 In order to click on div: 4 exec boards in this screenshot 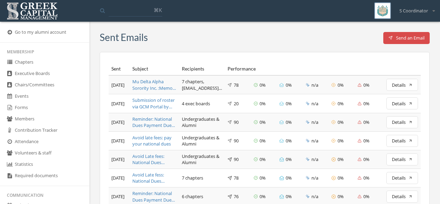, I will do `click(202, 103)`.